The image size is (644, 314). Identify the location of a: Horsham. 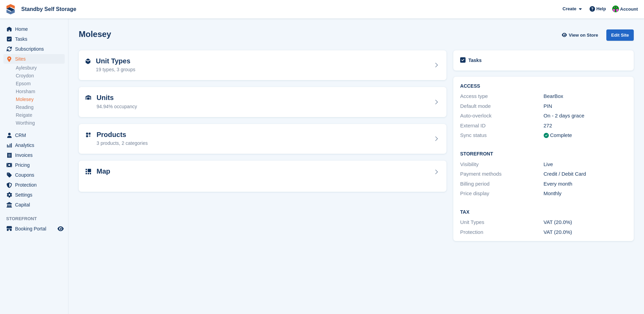
(40, 92).